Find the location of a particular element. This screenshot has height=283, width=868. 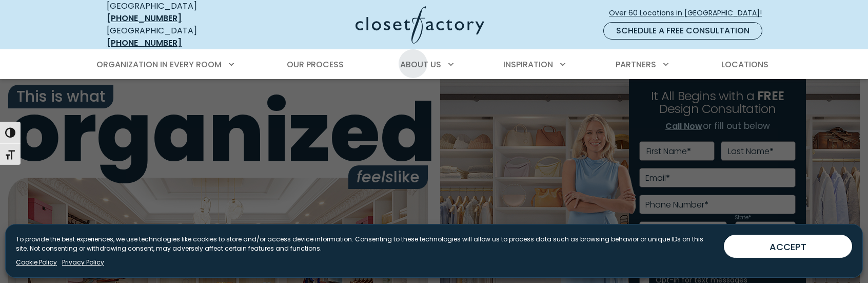

img: Closet Factory Logo is located at coordinates (420, 25).